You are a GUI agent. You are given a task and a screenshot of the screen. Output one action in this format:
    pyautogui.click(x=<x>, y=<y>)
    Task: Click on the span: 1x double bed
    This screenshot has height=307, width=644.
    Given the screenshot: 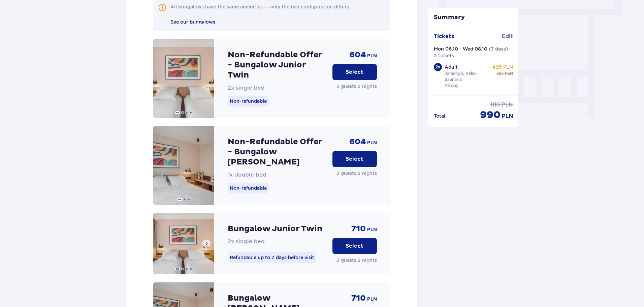 What is the action you would take?
    pyautogui.click(x=247, y=174)
    